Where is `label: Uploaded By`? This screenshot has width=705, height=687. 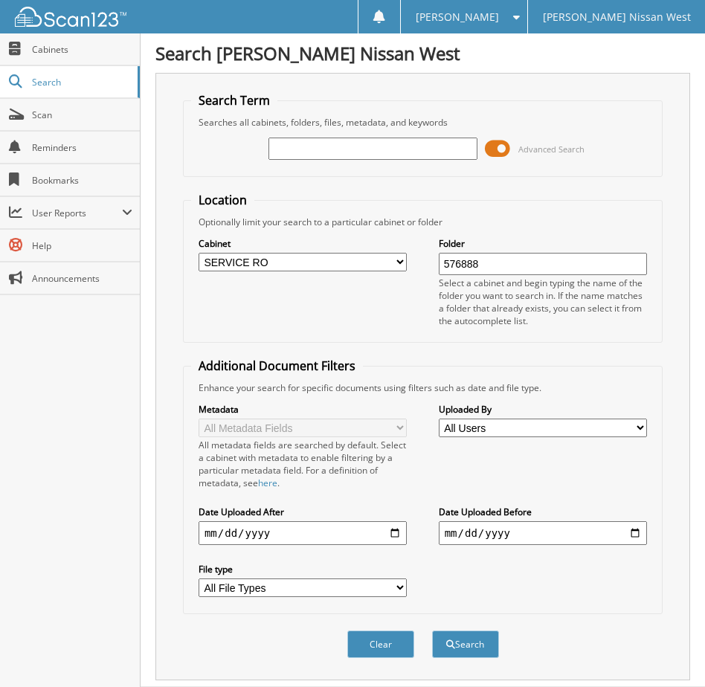 label: Uploaded By is located at coordinates (543, 409).